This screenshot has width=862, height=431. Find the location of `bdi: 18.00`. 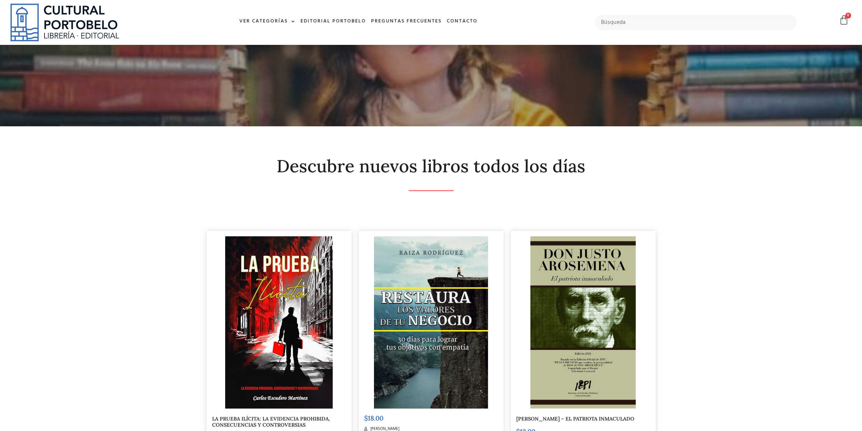

bdi: 18.00 is located at coordinates (373, 418).